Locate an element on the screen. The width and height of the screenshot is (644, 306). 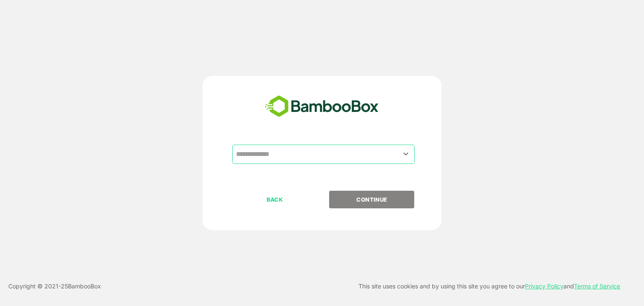
p: This site uses cookies and by using this site you agree to our and is located at coordinates (489, 287).